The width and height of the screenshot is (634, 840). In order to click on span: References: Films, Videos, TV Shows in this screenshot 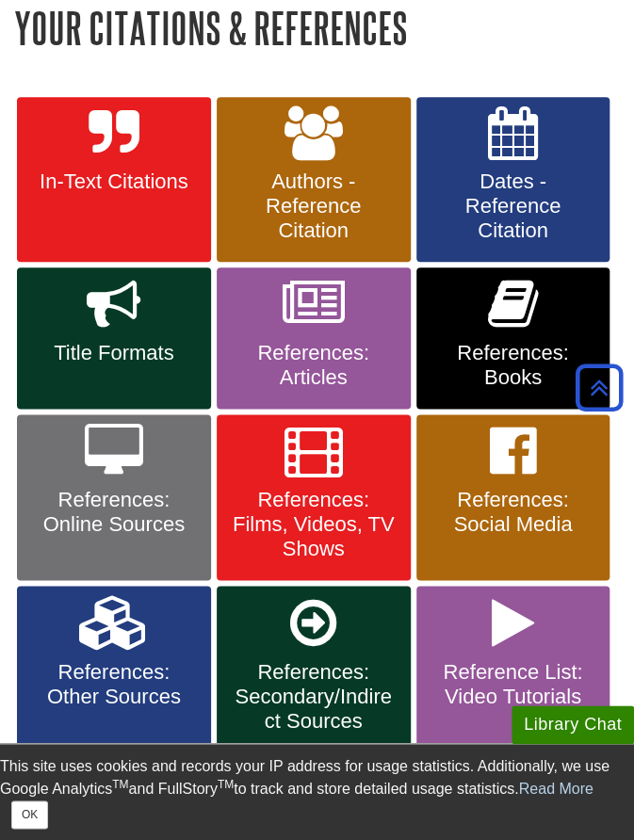, I will do `click(314, 525)`.